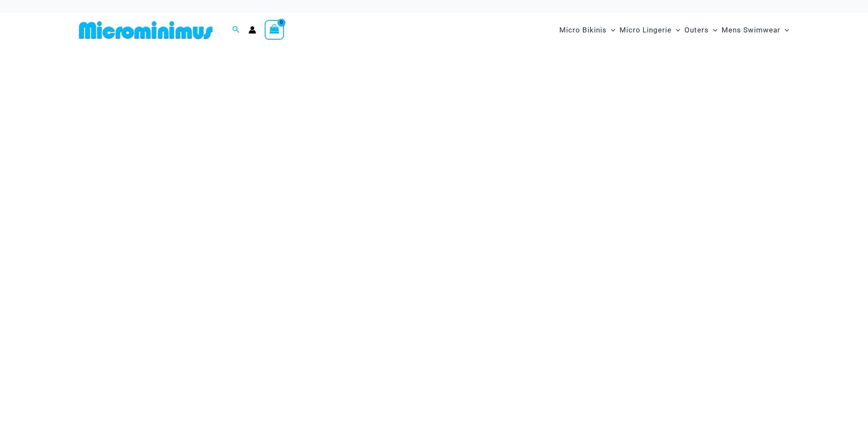 The height and width of the screenshot is (438, 868). Describe the element at coordinates (701, 30) in the screenshot. I see `a: OutersMenu ToggleMenu Toggle` at that location.